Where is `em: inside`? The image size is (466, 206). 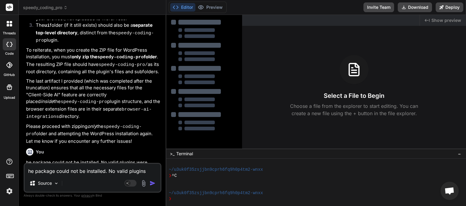 em: inside is located at coordinates (47, 101).